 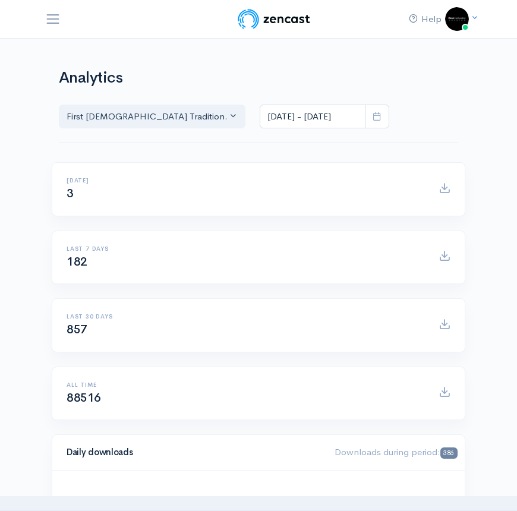 I want to click on span: 386, so click(x=449, y=453).